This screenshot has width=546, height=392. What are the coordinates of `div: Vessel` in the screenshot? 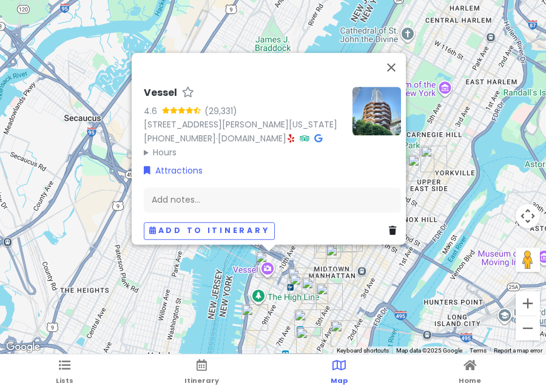 It's located at (269, 264).